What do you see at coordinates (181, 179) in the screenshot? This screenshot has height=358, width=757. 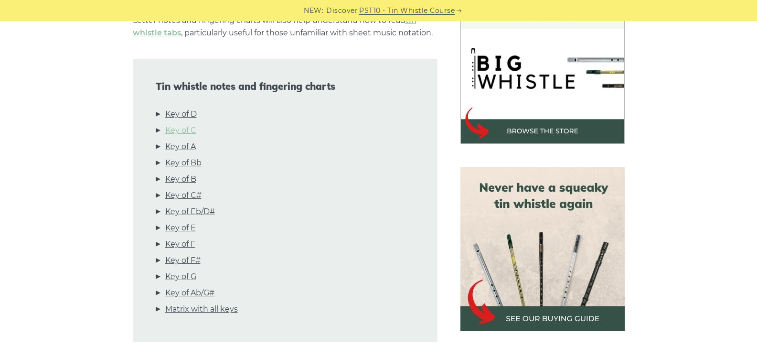 I see `a: Key of B` at bounding box center [181, 179].